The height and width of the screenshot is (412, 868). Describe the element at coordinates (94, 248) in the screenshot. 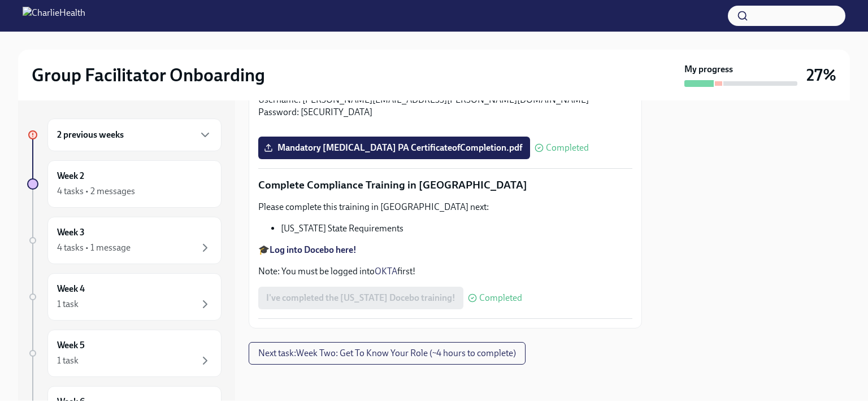

I see `div: 4 tasks • 1 message` at that location.